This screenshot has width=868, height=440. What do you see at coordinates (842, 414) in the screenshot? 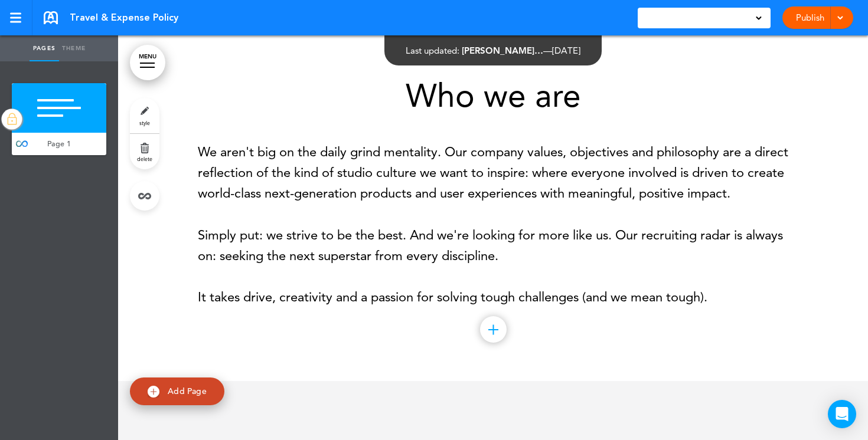
I see `div: Open Intercom Messenger` at bounding box center [842, 414].